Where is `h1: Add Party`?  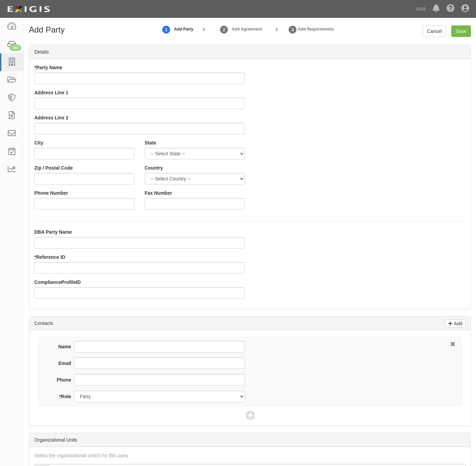
h1: Add Party is located at coordinates (78, 30).